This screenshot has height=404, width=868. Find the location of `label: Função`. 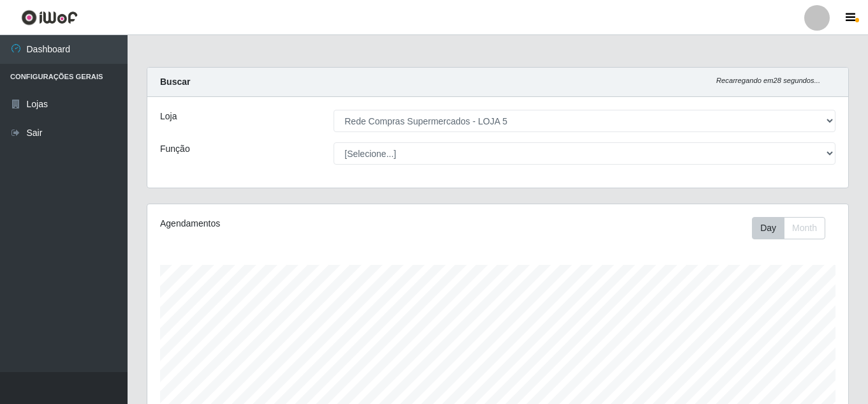

label: Função is located at coordinates (174, 149).